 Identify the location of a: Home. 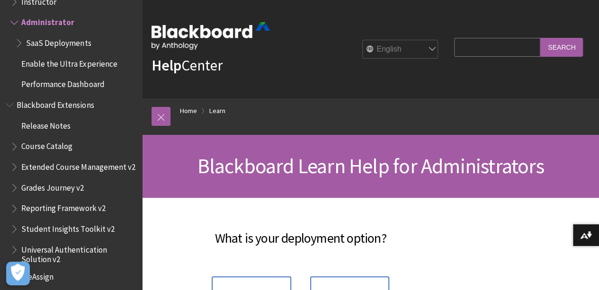
(188, 111).